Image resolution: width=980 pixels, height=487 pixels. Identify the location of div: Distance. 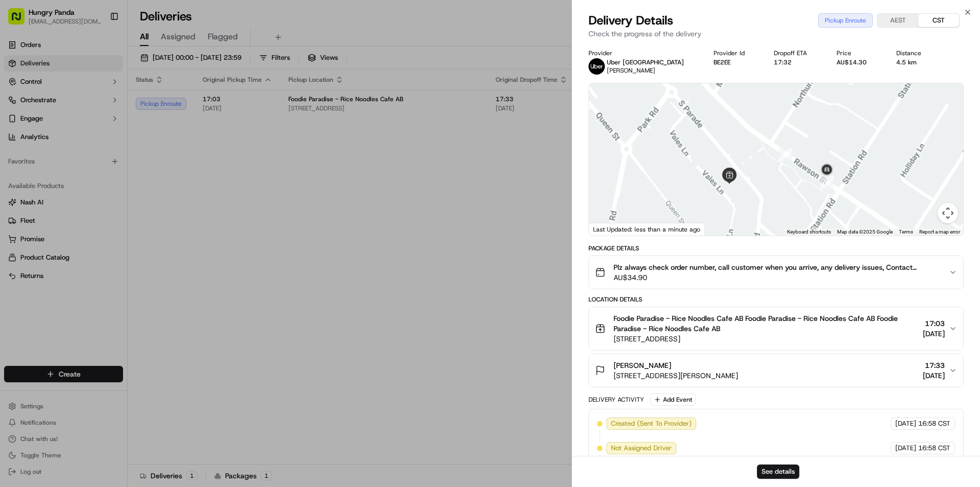
(915, 53).